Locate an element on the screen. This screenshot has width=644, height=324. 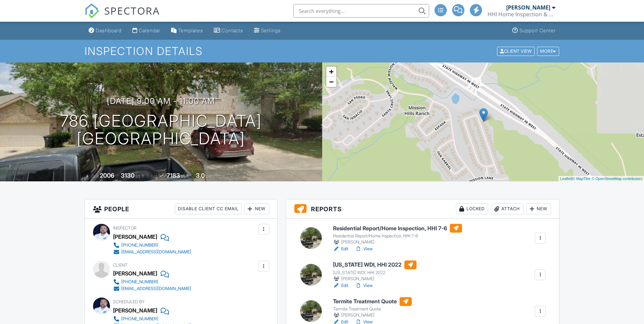
div: HHI Home Inspection & Pest Control is located at coordinates (521, 14).